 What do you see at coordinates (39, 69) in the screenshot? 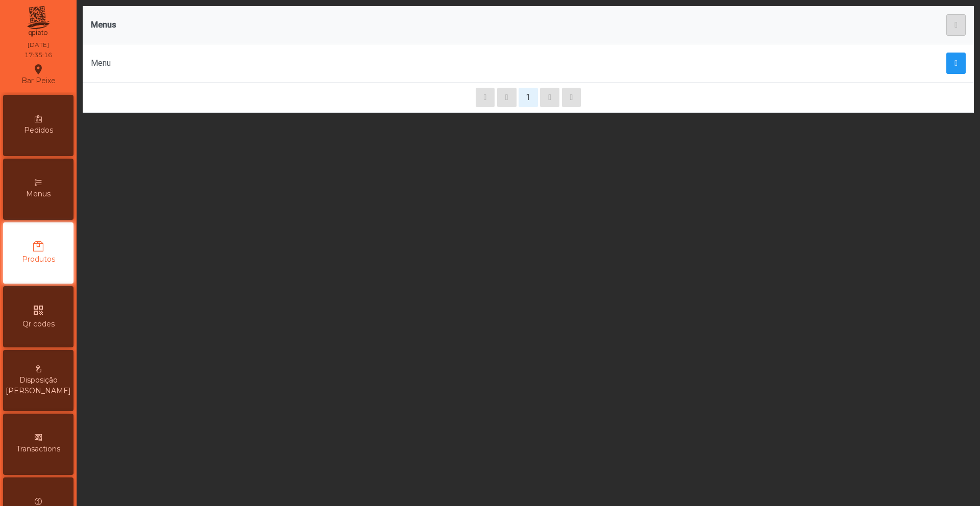
I see `i: location_on` at bounding box center [39, 69].